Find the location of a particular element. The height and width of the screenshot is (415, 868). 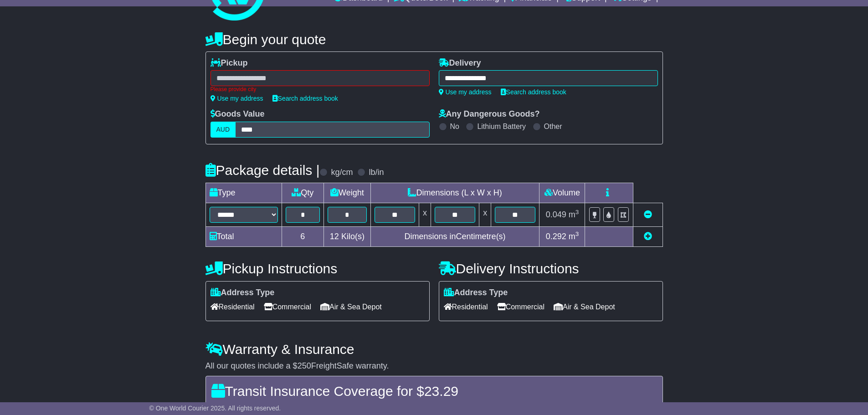

td: Weight is located at coordinates (347, 193).